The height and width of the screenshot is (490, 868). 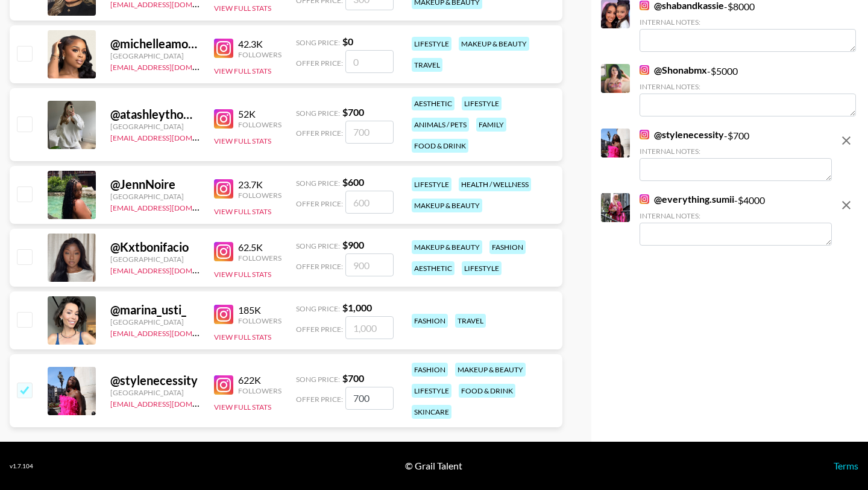 What do you see at coordinates (21, 466) in the screenshot?
I see `div: v 1.7.104` at bounding box center [21, 466].